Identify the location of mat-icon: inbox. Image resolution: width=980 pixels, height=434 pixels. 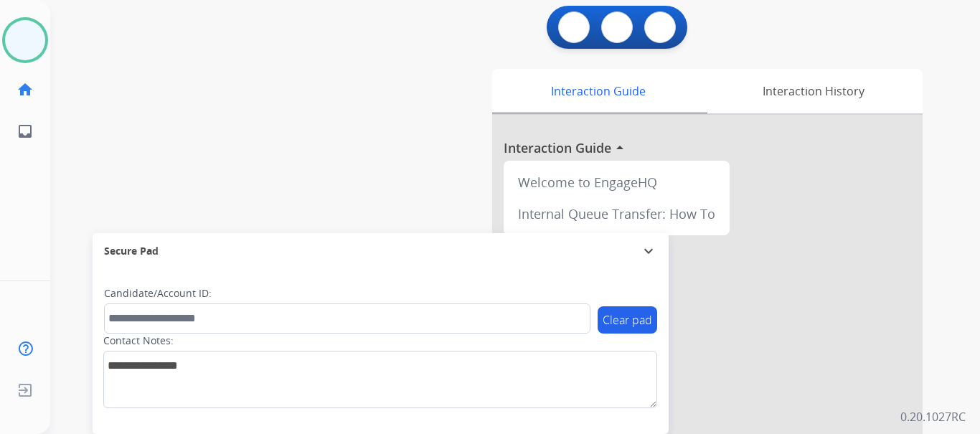
(25, 131).